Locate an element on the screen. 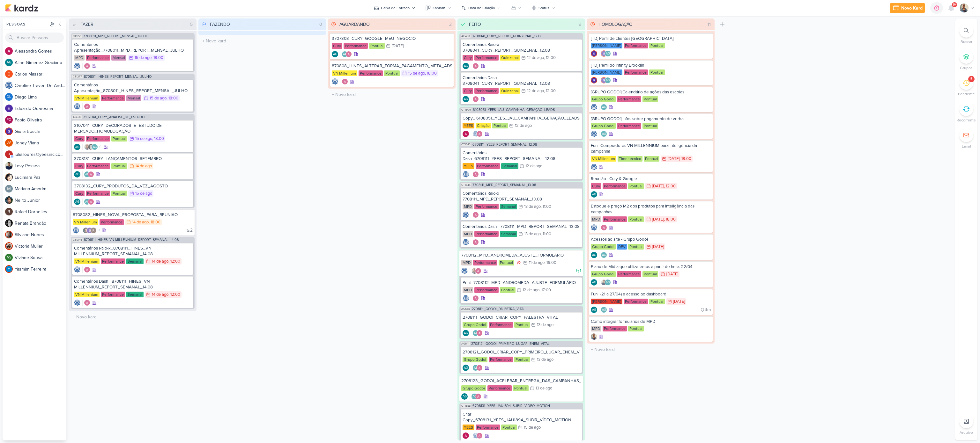 This screenshot has width=980, height=443. div: Criador(a): Alessandra Gomes is located at coordinates (466, 134).